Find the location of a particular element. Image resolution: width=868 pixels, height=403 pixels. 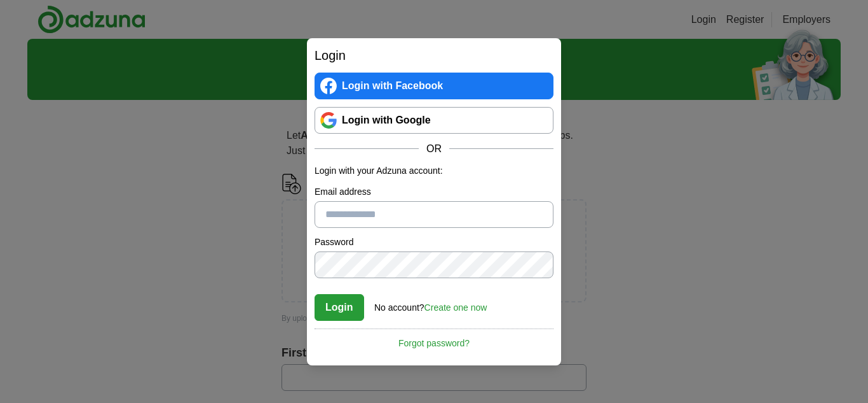

label: Email address is located at coordinates (434, 191).